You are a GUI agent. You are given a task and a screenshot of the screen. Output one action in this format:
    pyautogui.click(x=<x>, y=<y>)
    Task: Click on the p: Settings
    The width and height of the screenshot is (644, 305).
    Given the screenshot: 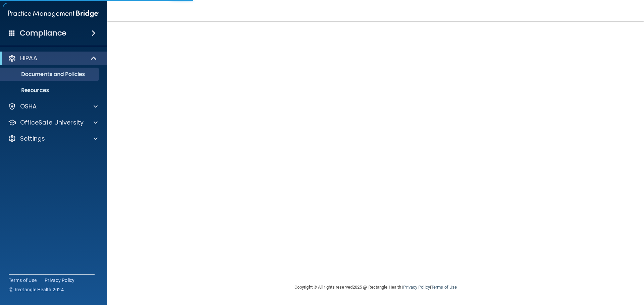 What is the action you would take?
    pyautogui.click(x=32, y=139)
    